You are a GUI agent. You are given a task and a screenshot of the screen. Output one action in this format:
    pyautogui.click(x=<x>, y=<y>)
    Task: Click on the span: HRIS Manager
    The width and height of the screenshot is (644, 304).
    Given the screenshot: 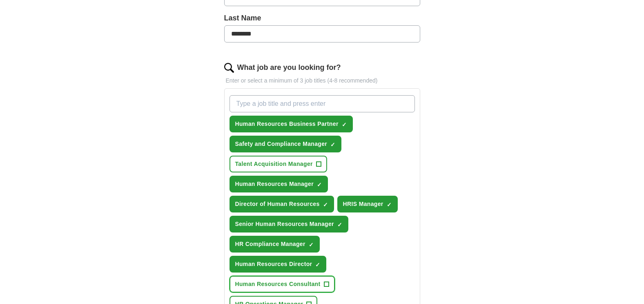 What is the action you would take?
    pyautogui.click(x=363, y=204)
    